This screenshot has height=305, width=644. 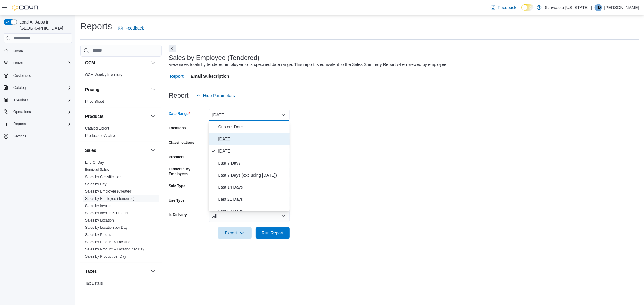 What do you see at coordinates (177, 76) in the screenshot?
I see `span: Report` at bounding box center [177, 76].